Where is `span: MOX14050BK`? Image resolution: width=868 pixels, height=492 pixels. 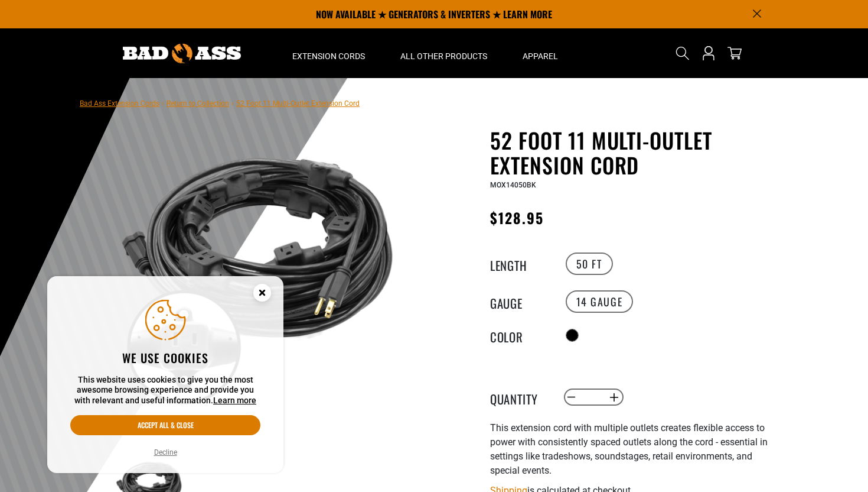
span: MOX14050BK is located at coordinates (513, 185).